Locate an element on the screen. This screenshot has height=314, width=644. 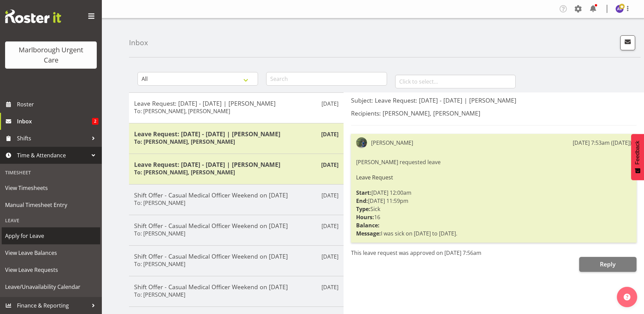
span: Shifts is located at coordinates (53, 139).